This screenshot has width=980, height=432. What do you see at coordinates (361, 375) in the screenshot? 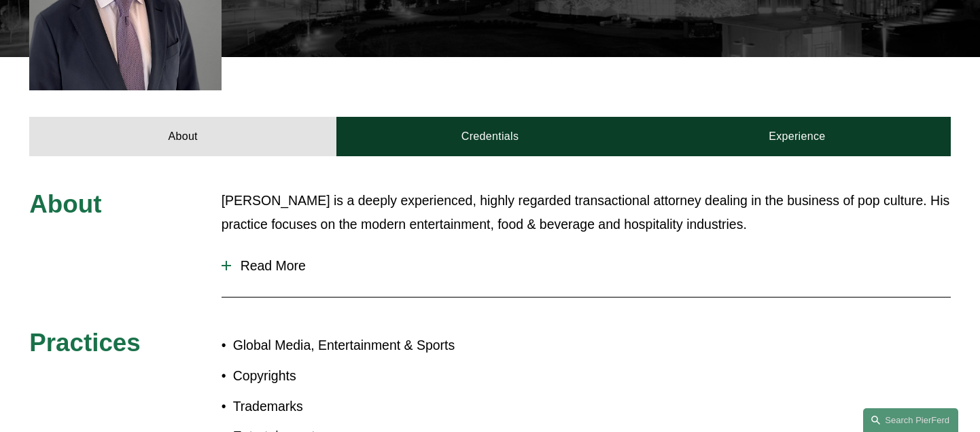
I see `p: Copyrights` at bounding box center [361, 375].